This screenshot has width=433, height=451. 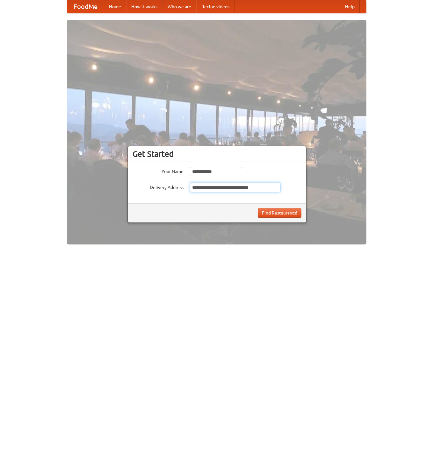 What do you see at coordinates (217, 154) in the screenshot?
I see `h3: Get Started` at bounding box center [217, 154].